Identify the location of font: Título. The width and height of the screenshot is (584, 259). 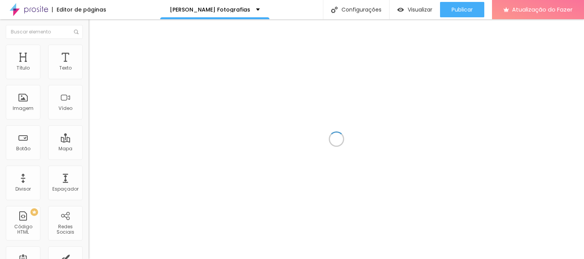
(23, 68).